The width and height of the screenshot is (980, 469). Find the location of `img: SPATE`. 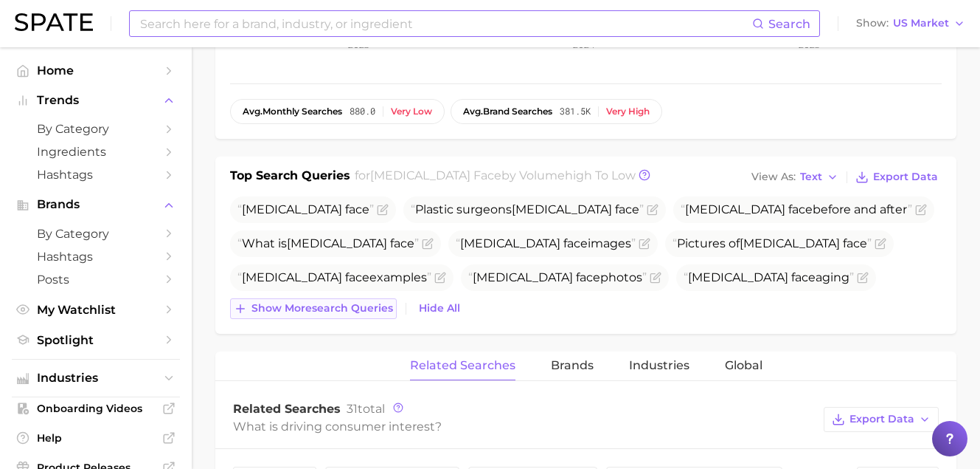

img: SPATE is located at coordinates (54, 22).